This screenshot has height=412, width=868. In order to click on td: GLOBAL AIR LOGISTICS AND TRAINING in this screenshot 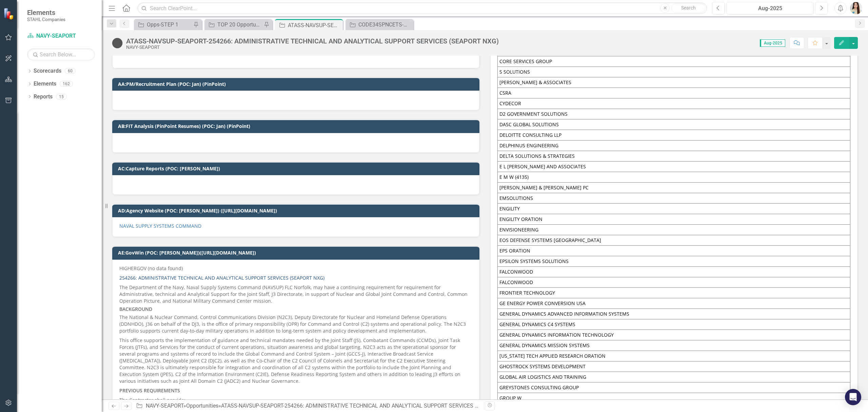, I will do `click(674, 376)`.